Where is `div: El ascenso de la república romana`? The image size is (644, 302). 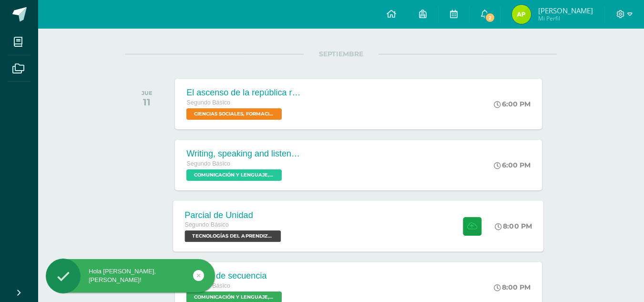
div: El ascenso de la república romana is located at coordinates (243, 93).